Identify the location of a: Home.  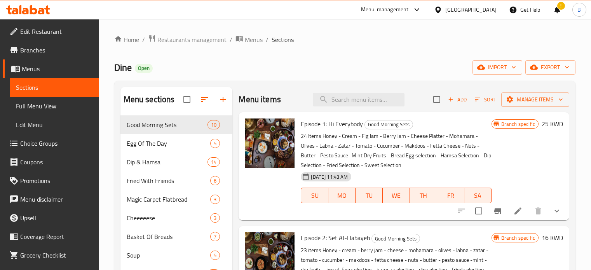
(127, 40).